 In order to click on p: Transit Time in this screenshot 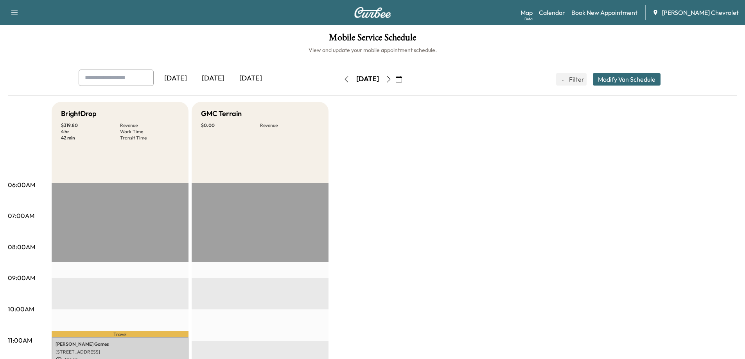, I will do `click(149, 138)`.